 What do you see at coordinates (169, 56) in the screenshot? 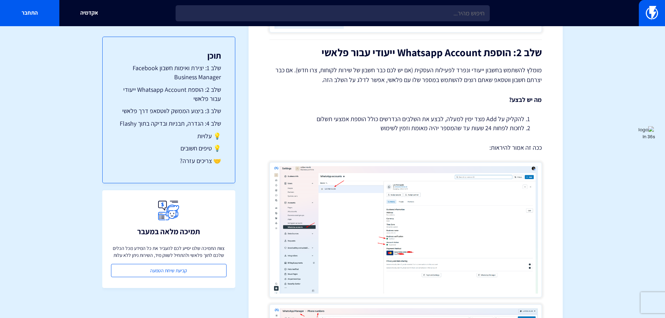
I see `h3: תוכן` at bounding box center [169, 56].